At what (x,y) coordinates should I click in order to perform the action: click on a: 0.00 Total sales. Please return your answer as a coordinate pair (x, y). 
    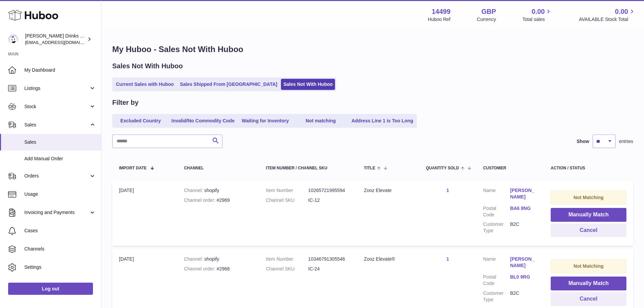
    Looking at the image, I should click on (537, 15).